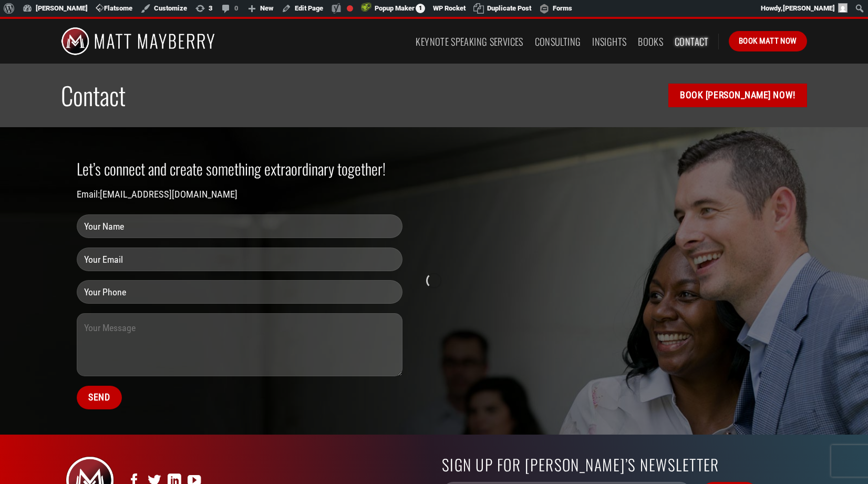 The height and width of the screenshot is (484, 868). Describe the element at coordinates (93, 95) in the screenshot. I see `span: Contact` at that location.